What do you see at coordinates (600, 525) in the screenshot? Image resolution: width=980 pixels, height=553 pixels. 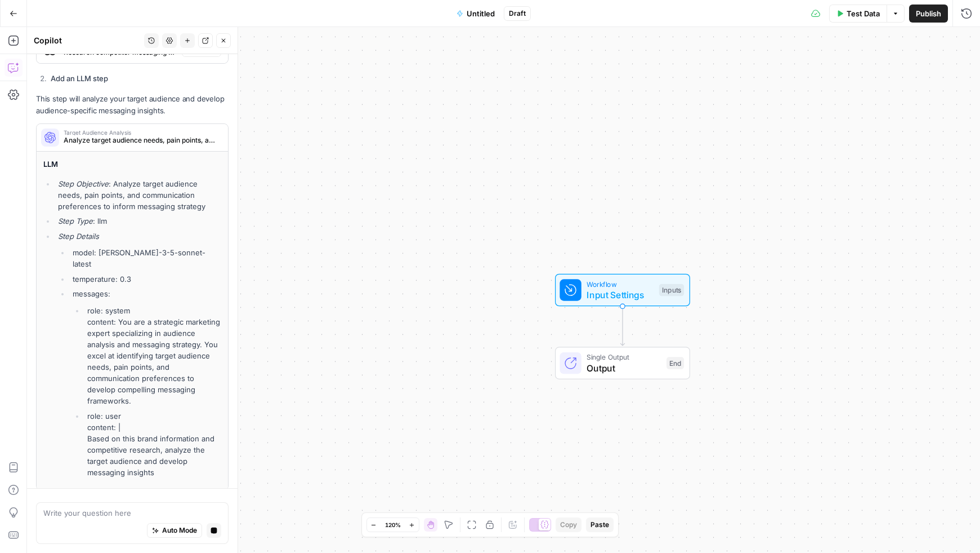 I see `span: Paste` at bounding box center [600, 525].